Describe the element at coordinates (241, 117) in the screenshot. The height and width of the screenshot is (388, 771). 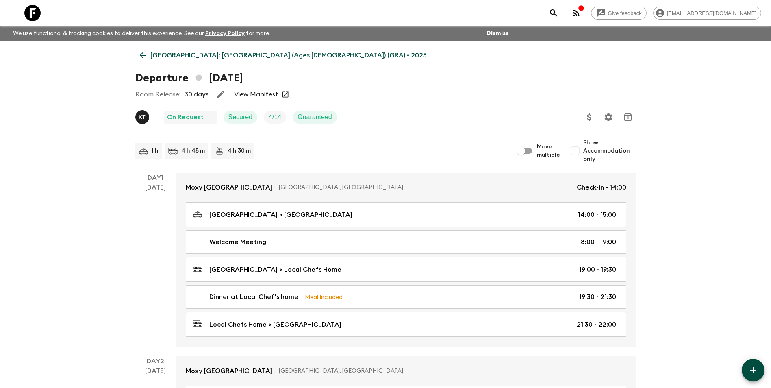
I see `p: Secured` at that location.